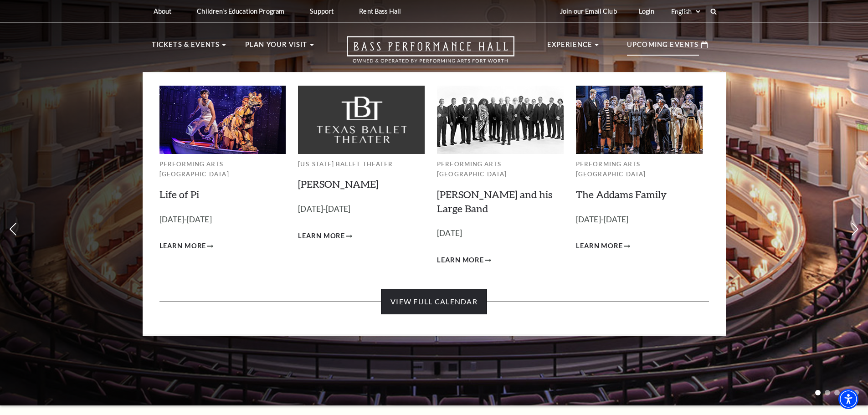 This screenshot has width=868, height=415. What do you see at coordinates (361, 119) in the screenshot?
I see `img: Texas Ballet Theater` at bounding box center [361, 119].